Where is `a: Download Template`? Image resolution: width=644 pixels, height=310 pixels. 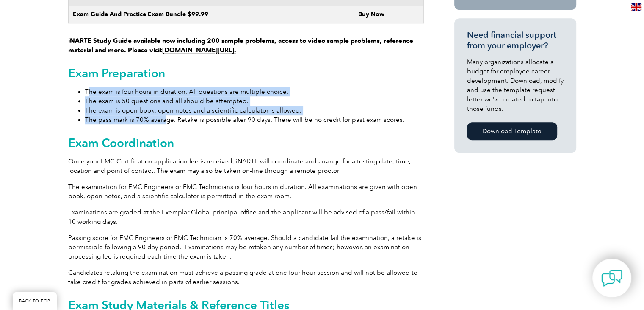
a: Download Template is located at coordinates (512, 131).